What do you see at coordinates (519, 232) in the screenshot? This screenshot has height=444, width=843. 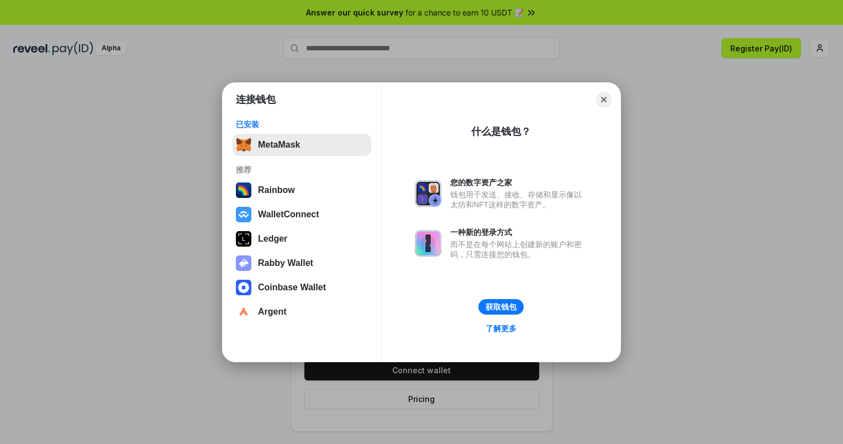 I see `div: 一种新的登录方式` at bounding box center [519, 232].